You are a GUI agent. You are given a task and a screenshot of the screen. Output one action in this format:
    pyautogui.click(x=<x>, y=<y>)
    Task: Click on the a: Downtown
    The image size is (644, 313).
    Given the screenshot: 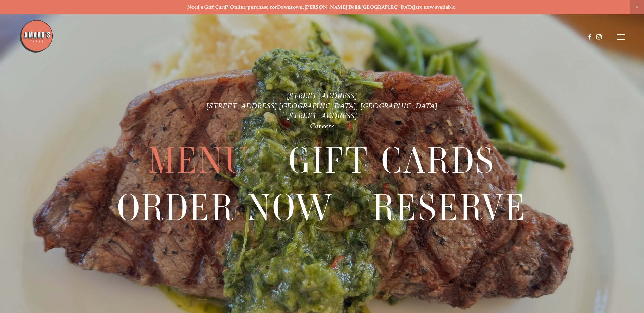 What is the action you would take?
    pyautogui.click(x=290, y=7)
    